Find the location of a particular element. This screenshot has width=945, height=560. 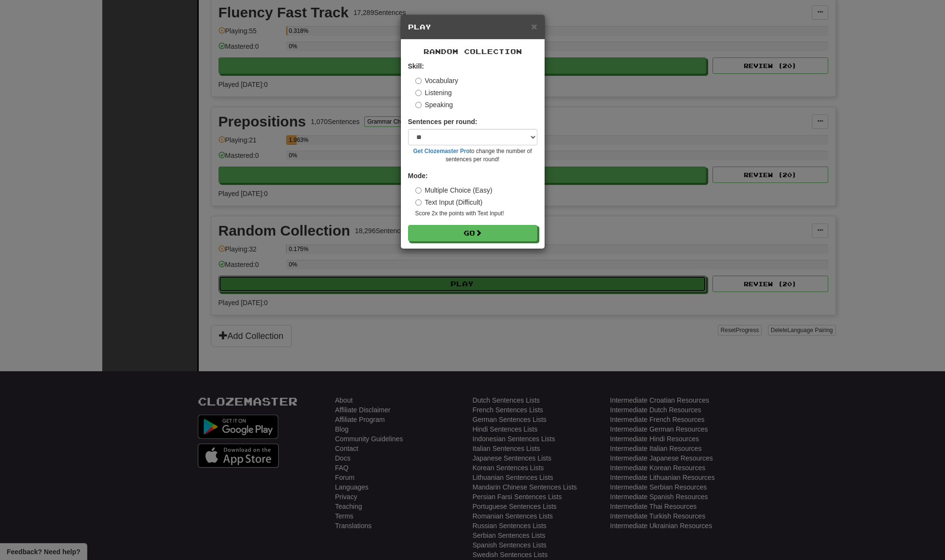

strong: Skill: is located at coordinates (415, 66).